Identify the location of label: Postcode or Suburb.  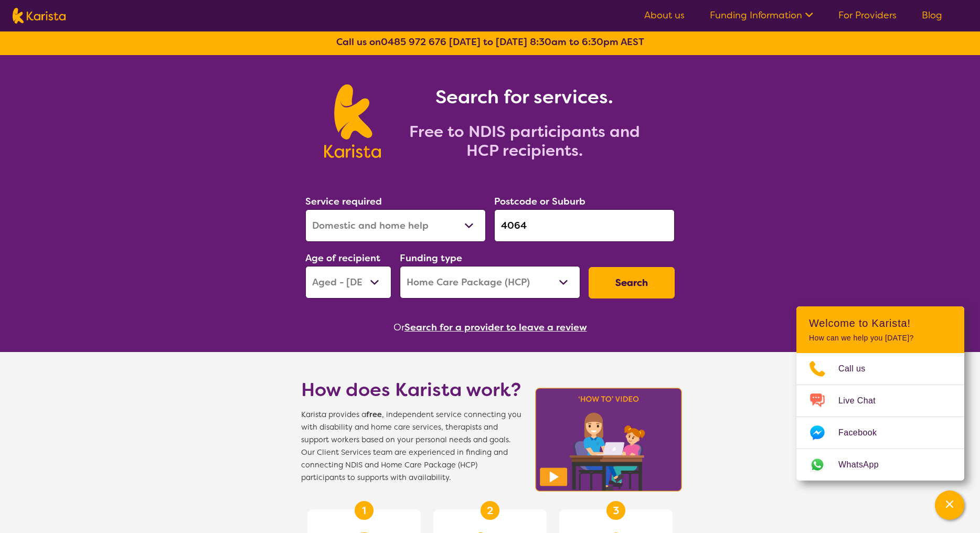
(540, 202).